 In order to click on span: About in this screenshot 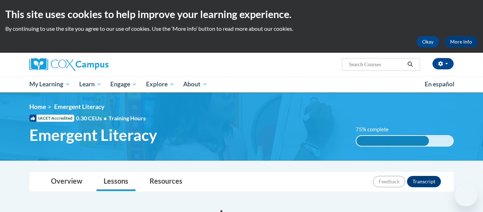, I will do `click(195, 84)`.